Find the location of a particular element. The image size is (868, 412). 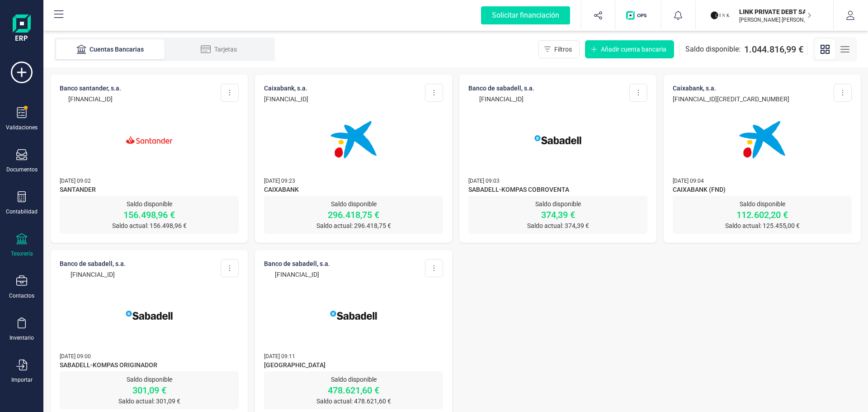

span: SABADELL-KOMPAS ORIGINADOR is located at coordinates (149, 365).